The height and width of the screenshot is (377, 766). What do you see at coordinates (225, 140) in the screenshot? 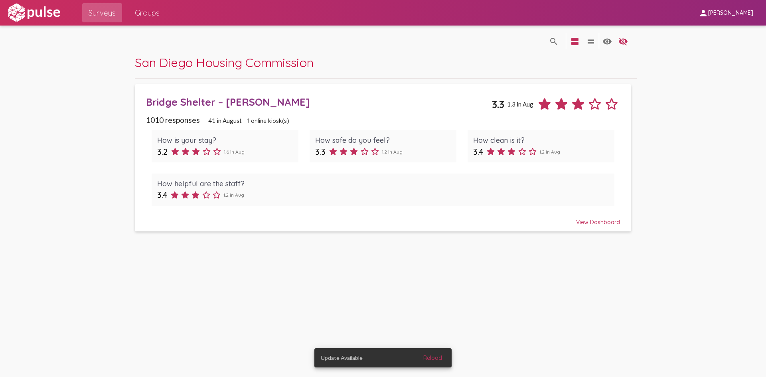
I see `div: How is your stay?` at bounding box center [225, 140].